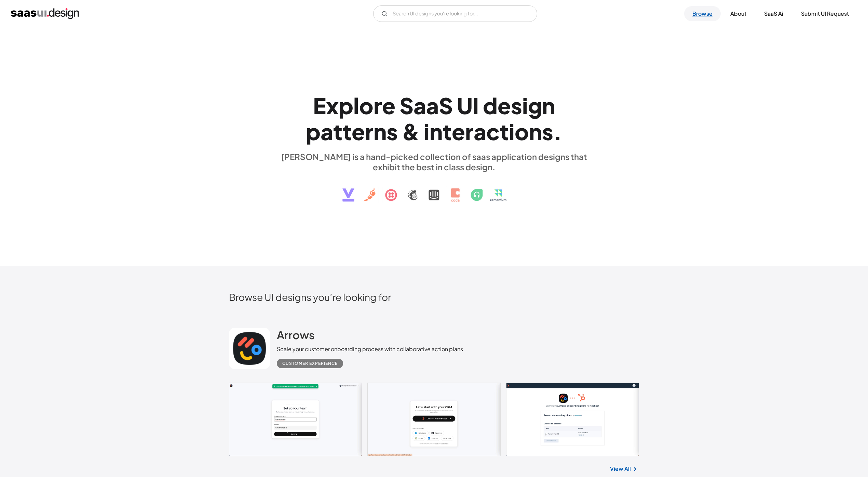 This screenshot has height=477, width=868. Describe the element at coordinates (465, 106) in the screenshot. I see `div: U` at that location.